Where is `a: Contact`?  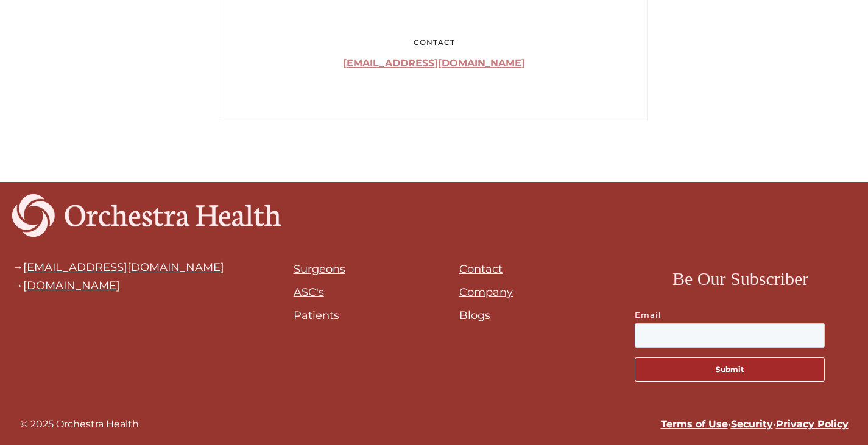 a: Contact is located at coordinates (481, 270).